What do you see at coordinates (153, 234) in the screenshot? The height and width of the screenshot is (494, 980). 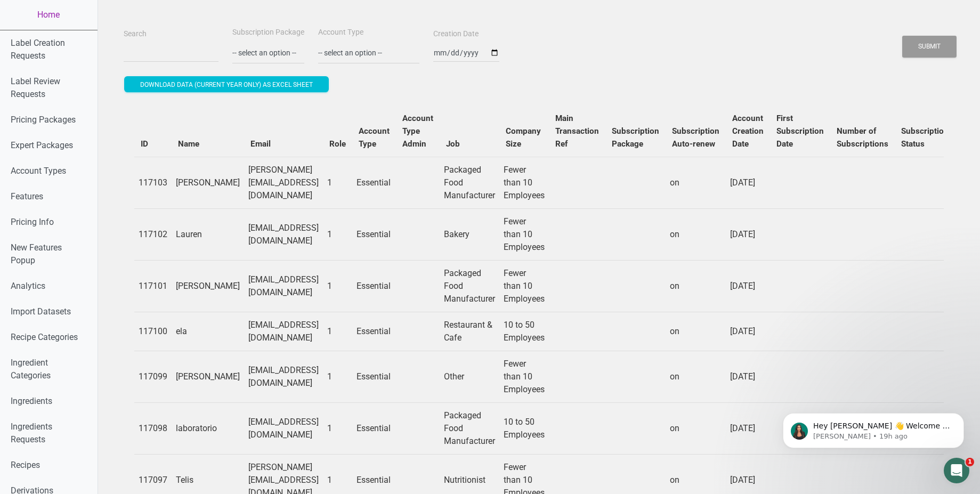 I see `td: 117102` at bounding box center [153, 234].